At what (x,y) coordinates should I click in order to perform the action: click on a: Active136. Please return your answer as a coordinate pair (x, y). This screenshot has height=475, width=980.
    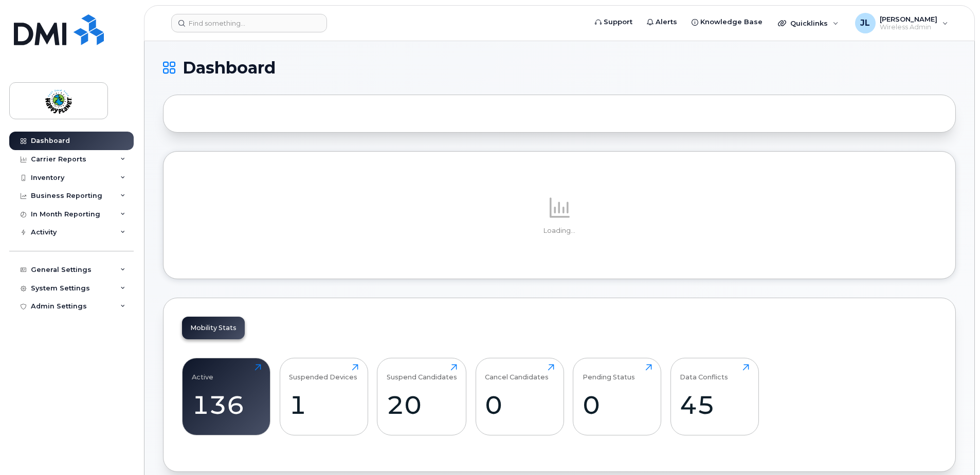
    Looking at the image, I should click on (227, 396).